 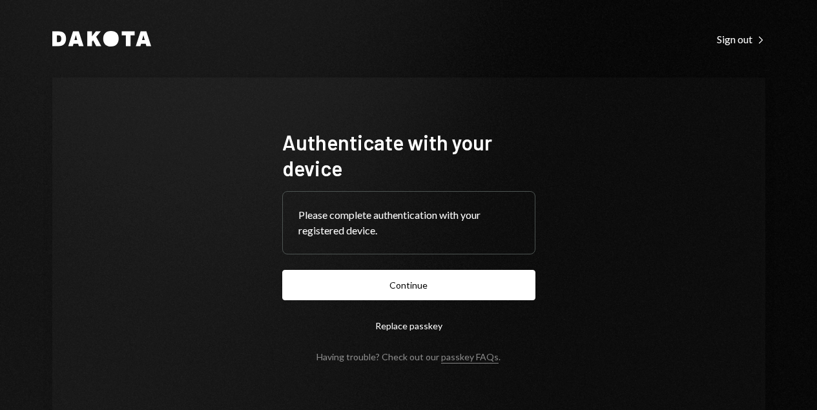 I want to click on a: passkey FAQs, so click(x=470, y=357).